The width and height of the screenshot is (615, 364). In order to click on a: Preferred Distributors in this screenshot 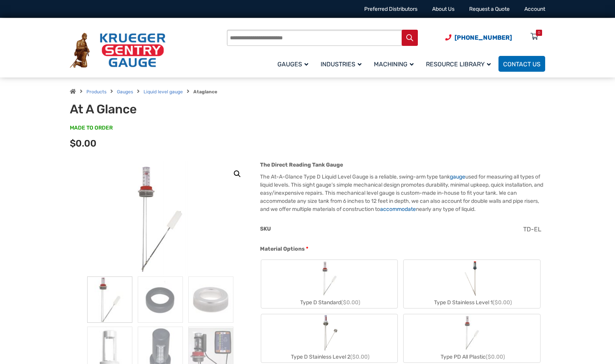, I will do `click(391, 9)`.